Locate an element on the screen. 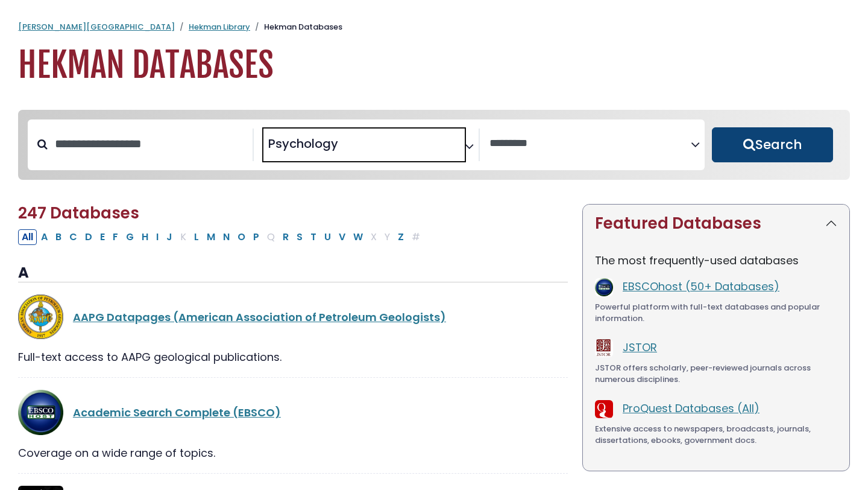 This screenshot has height=490, width=868. span: 247 Databases is located at coordinates (78, 213).